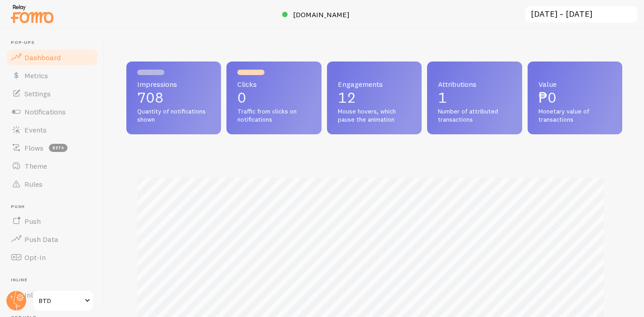 This screenshot has height=317, width=644. I want to click on p: 708, so click(173, 98).